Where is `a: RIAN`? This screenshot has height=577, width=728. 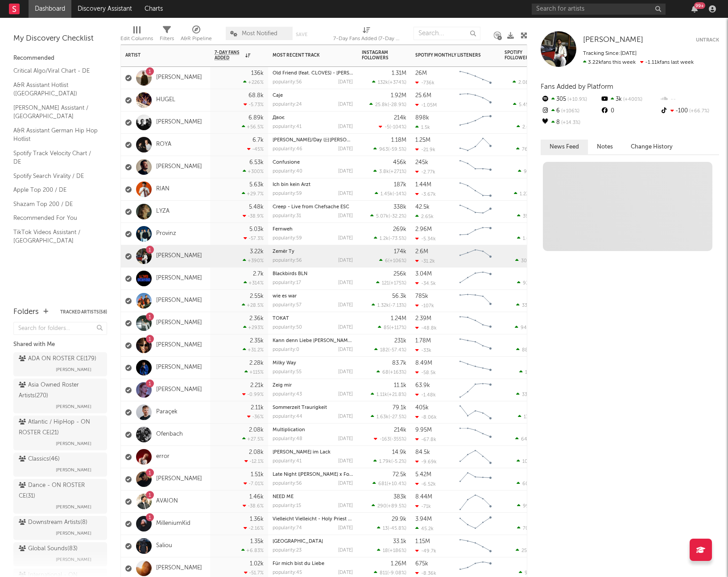 a: RIAN is located at coordinates (163, 189).